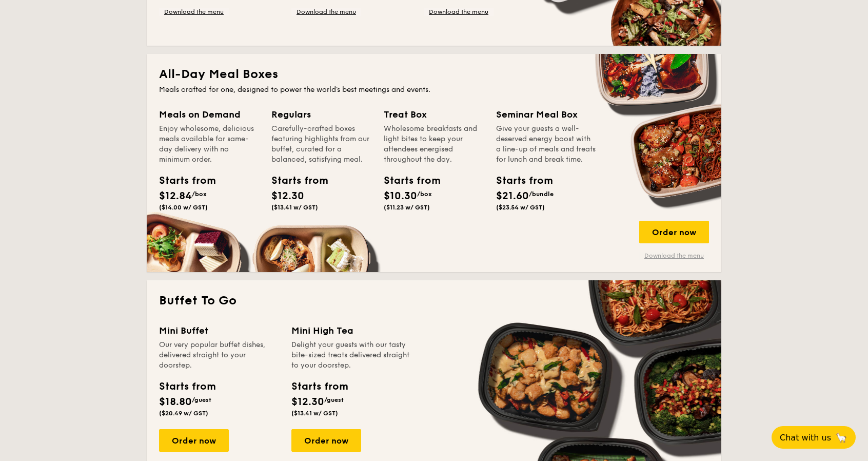 Image resolution: width=868 pixels, height=461 pixels. What do you see at coordinates (400, 196) in the screenshot?
I see `span: $10.30` at bounding box center [400, 196].